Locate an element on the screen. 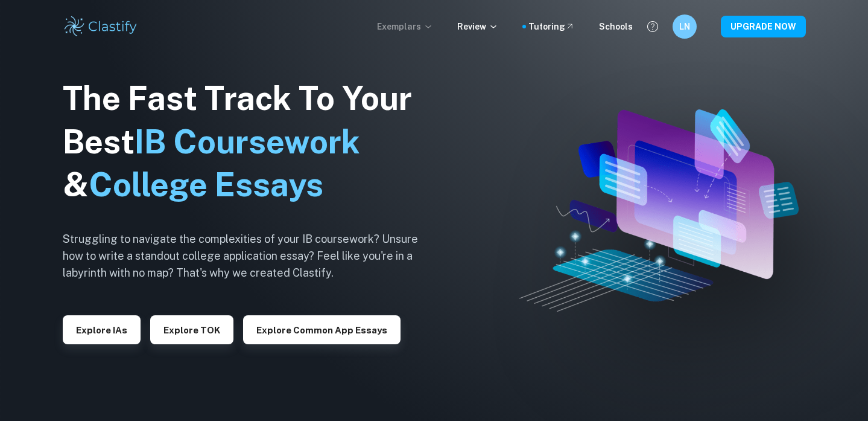 The height and width of the screenshot is (421, 868). button: Explore TOK is located at coordinates (192, 329).